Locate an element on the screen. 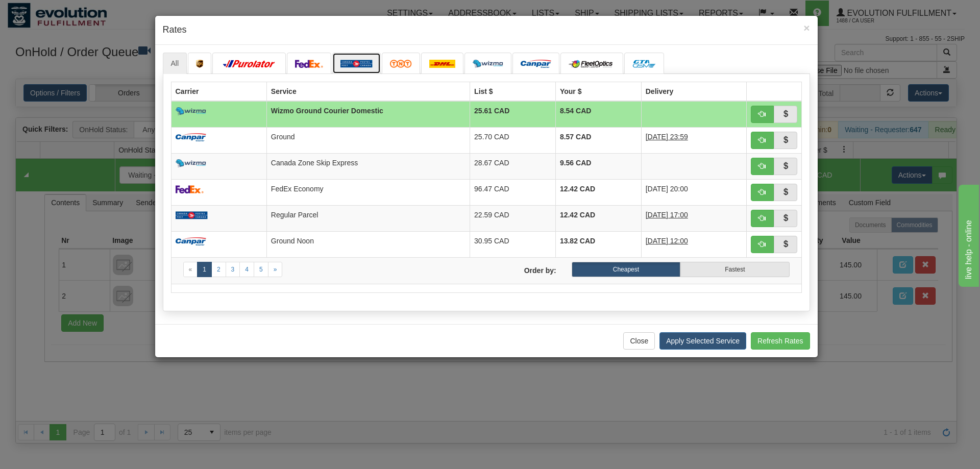  a: 2 is located at coordinates (218, 269).